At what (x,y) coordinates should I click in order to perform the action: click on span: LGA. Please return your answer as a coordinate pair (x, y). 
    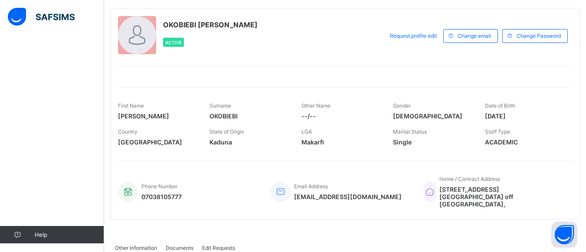
    Looking at the image, I should click on (307, 131).